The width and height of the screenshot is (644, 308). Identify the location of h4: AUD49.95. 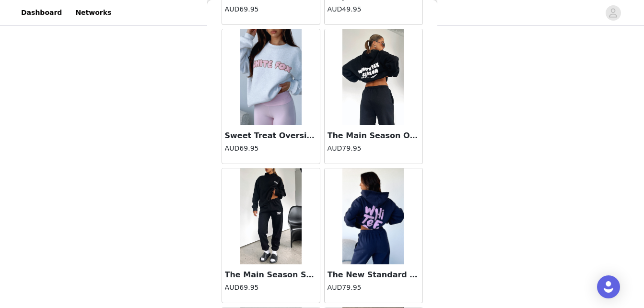
(373, 9).